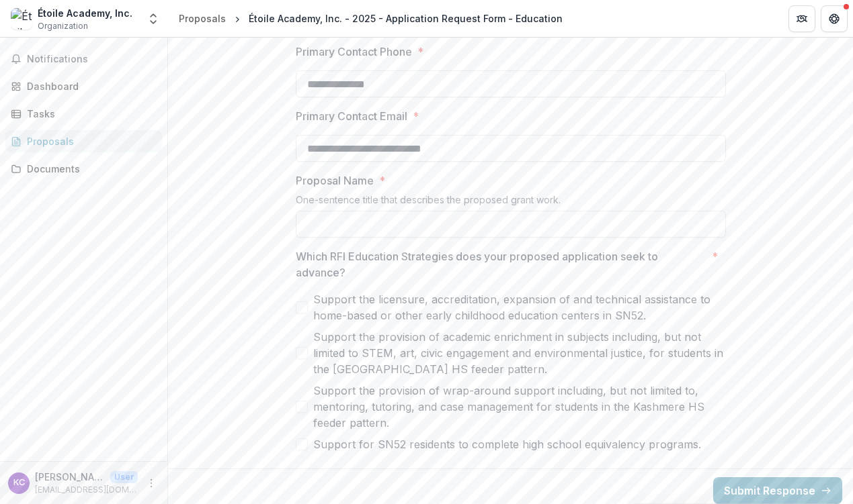 This screenshot has height=504, width=853. What do you see at coordinates (85, 13) in the screenshot?
I see `div: Étoile Academy, Inc.` at bounding box center [85, 13].